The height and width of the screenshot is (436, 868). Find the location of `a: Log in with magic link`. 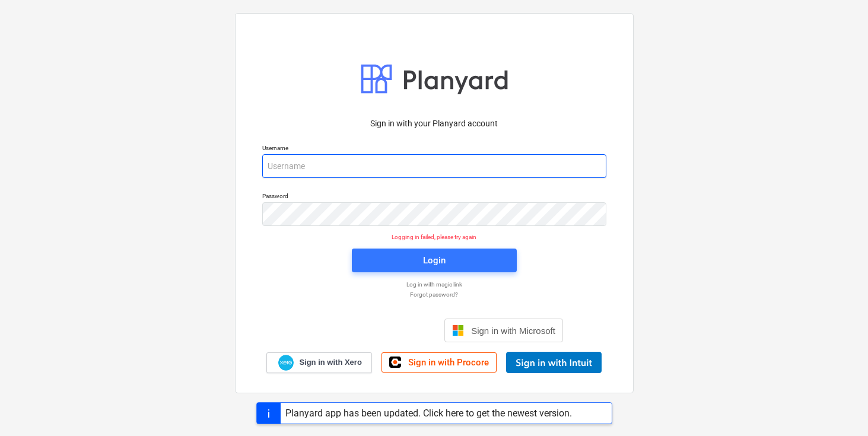

a: Log in with magic link is located at coordinates (434, 284).